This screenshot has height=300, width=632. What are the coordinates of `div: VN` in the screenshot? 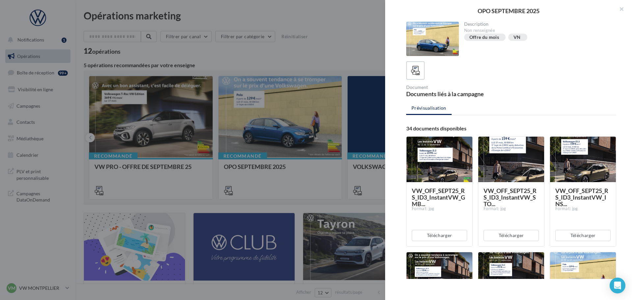 It's located at (517, 37).